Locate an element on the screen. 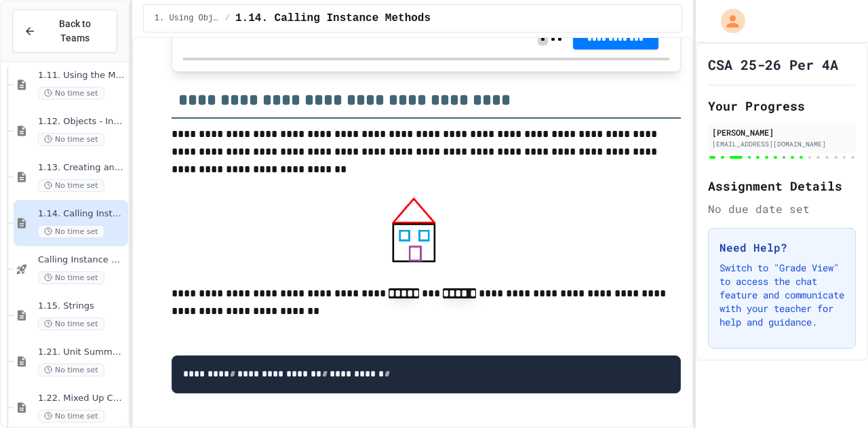 The image size is (868, 428). h1: CSA 25-26 Per 4A is located at coordinates (773, 64).